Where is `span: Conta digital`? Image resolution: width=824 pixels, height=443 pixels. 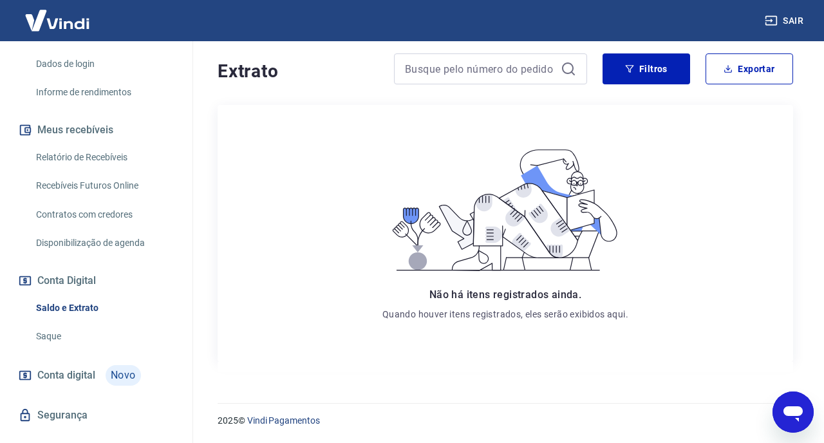
span: Conta digital is located at coordinates (66, 375).